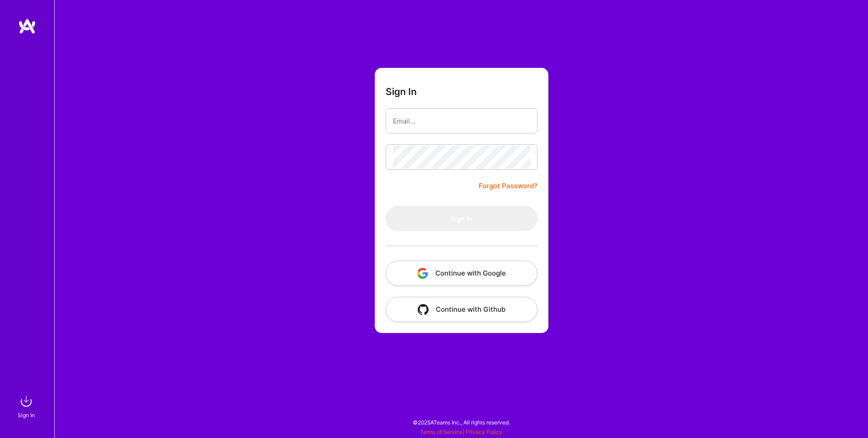 This screenshot has height=438, width=868. I want to click on a: Forgot Password?, so click(508, 186).